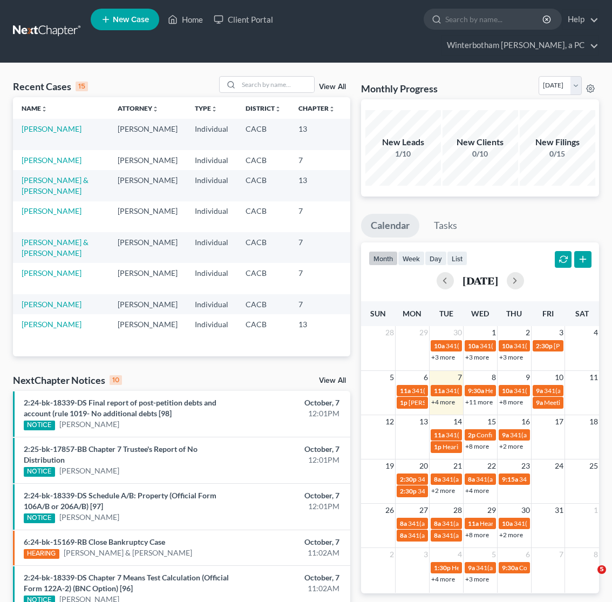 The height and width of the screenshot is (602, 612). Describe the element at coordinates (559, 510) in the screenshot. I see `span: 31` at that location.